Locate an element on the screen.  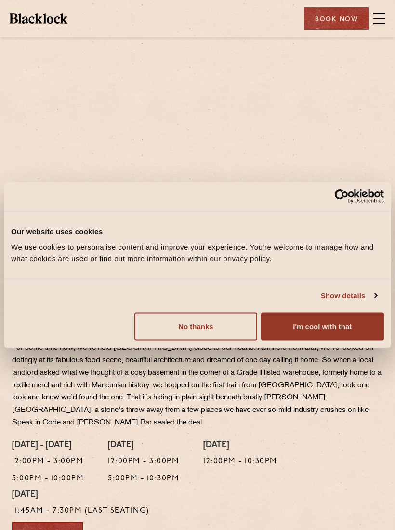
p: 11:45am - 7:30pm (Last Seating) is located at coordinates (80, 511).